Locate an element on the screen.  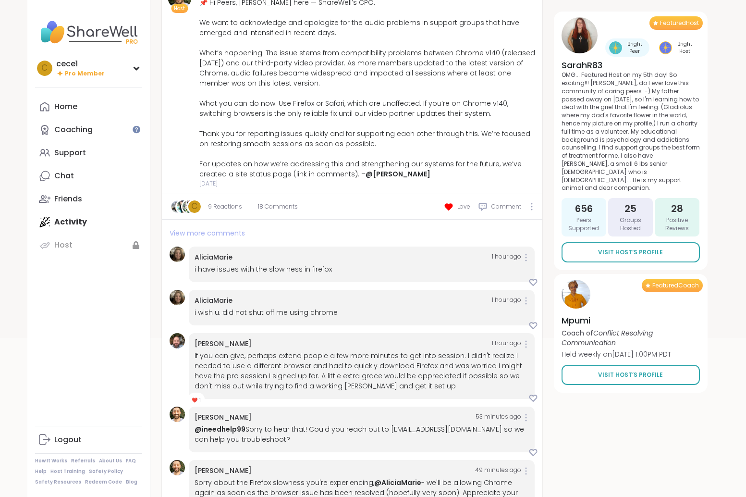
span: 53 minutes ago is located at coordinates (498, 417).